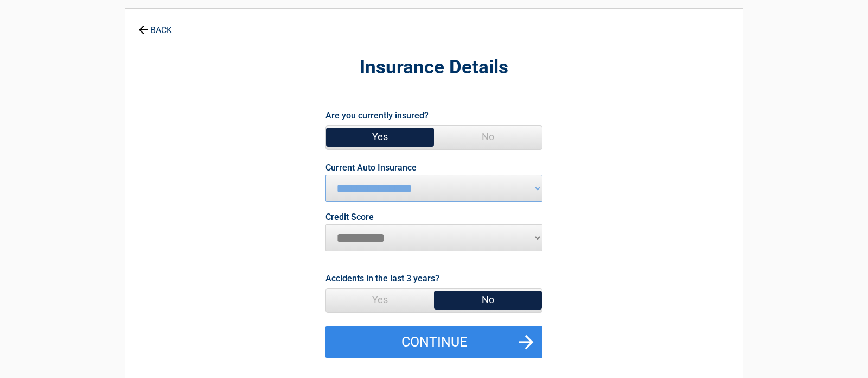 This screenshot has height=378, width=868. I want to click on h2: Insurance Details, so click(434, 68).